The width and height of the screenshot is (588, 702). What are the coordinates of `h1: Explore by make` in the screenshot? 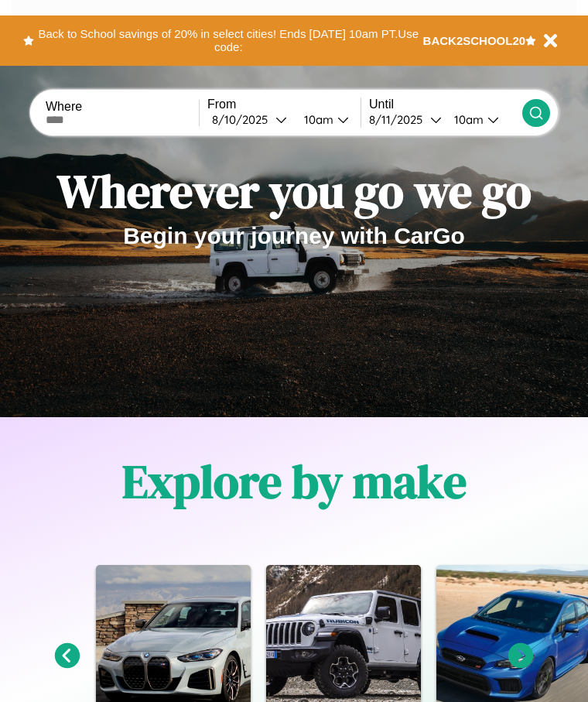 It's located at (294, 481).